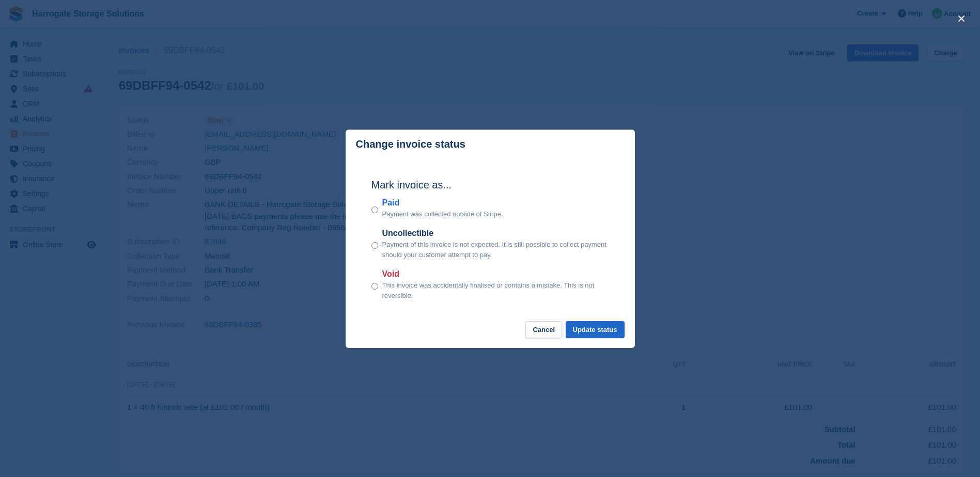 This screenshot has width=980, height=477. What do you see at coordinates (443, 203) in the screenshot?
I see `label: Paid` at bounding box center [443, 203].